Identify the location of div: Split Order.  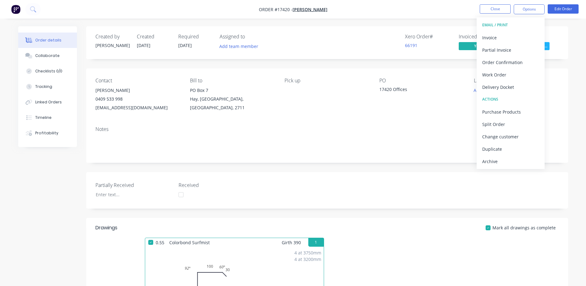
(511, 124).